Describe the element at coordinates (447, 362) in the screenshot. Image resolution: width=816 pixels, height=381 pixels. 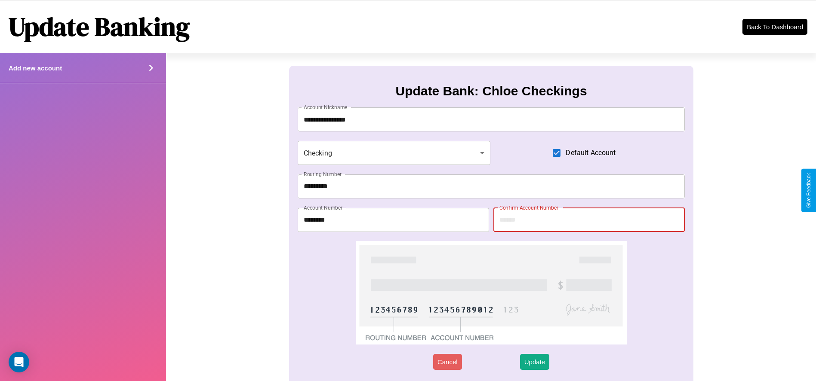
I see `button: Cancel` at that location.